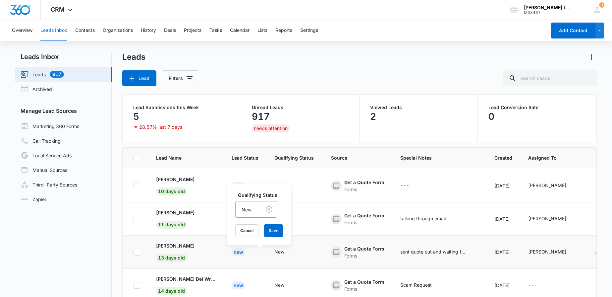 This screenshot has height=297, width=612. I want to click on span: Created, so click(504, 157).